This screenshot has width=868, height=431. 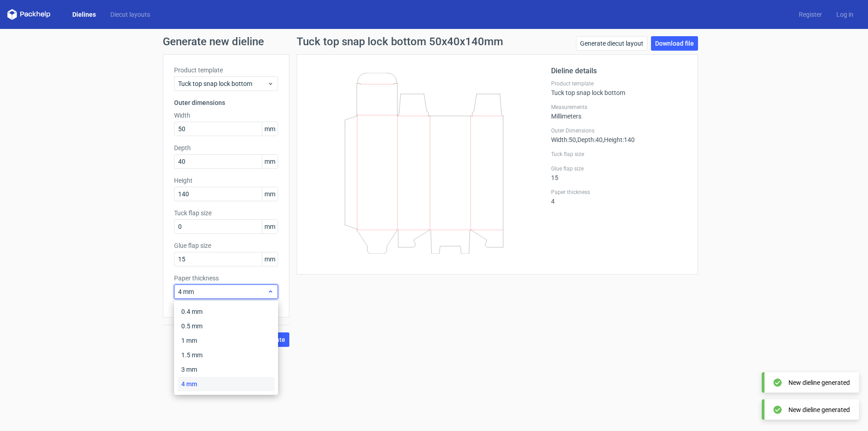 What do you see at coordinates (589, 139) in the screenshot?
I see `span: , Depth : 40` at bounding box center [589, 139].